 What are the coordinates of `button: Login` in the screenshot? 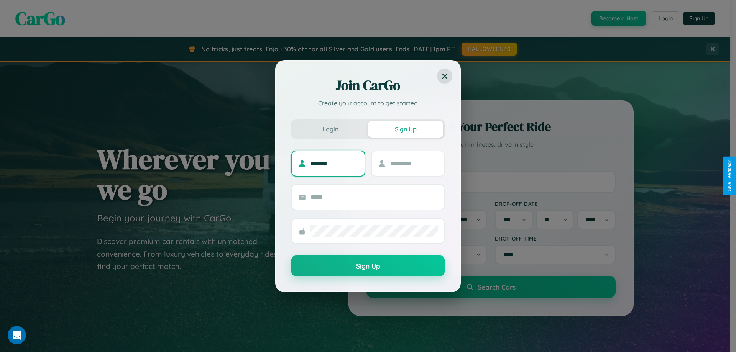 It's located at (330, 129).